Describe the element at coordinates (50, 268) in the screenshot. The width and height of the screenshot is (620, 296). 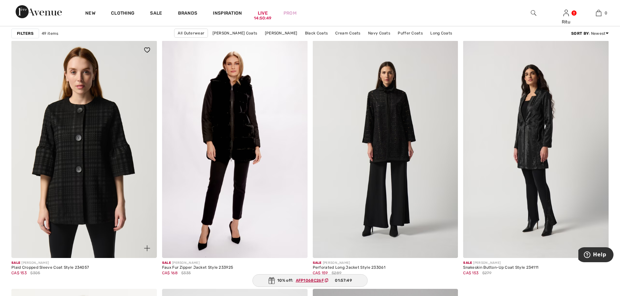
I see `div: Plaid Cropped Sleeve Coat Style 234057` at that location.